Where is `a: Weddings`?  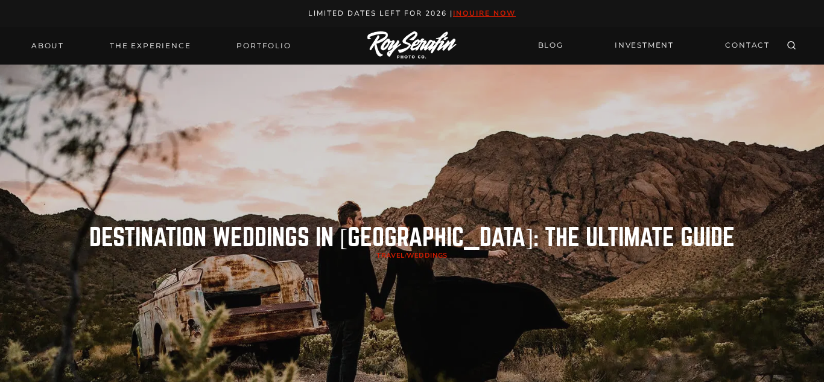 a: Weddings is located at coordinates (427, 255).